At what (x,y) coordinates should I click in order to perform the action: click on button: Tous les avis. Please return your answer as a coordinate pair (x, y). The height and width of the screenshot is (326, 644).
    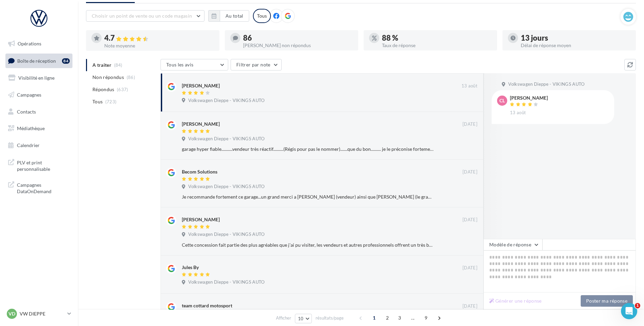
    Looking at the image, I should click on (194, 65).